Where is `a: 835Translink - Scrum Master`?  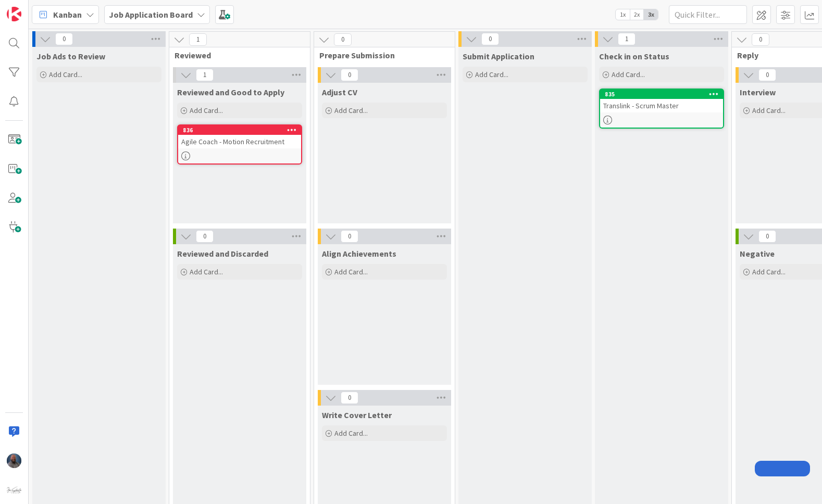
a: 835Translink - Scrum Master is located at coordinates (662, 108).